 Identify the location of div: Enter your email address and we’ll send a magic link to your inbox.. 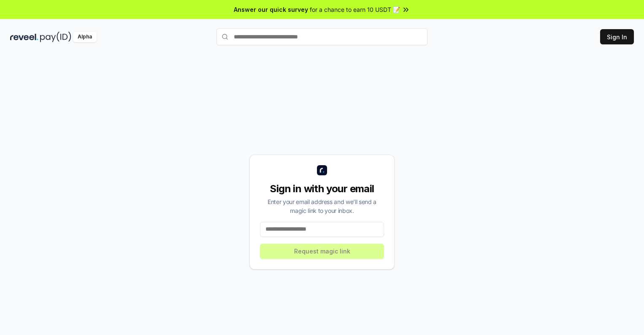
(322, 206).